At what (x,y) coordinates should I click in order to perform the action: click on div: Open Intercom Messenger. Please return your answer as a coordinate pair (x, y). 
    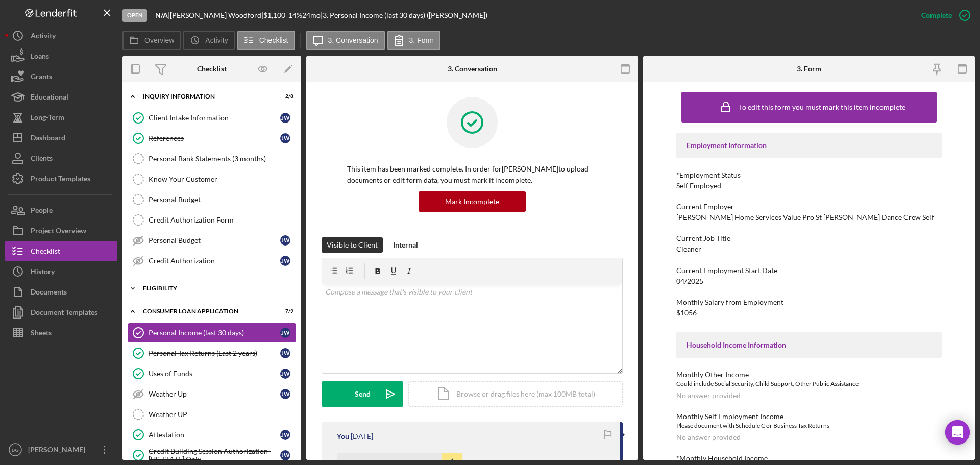
    Looking at the image, I should click on (958, 432).